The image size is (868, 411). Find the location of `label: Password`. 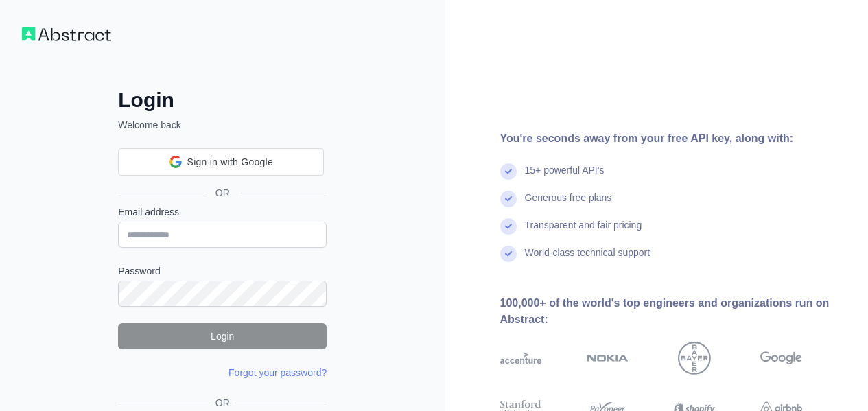

label: Password is located at coordinates (222, 271).